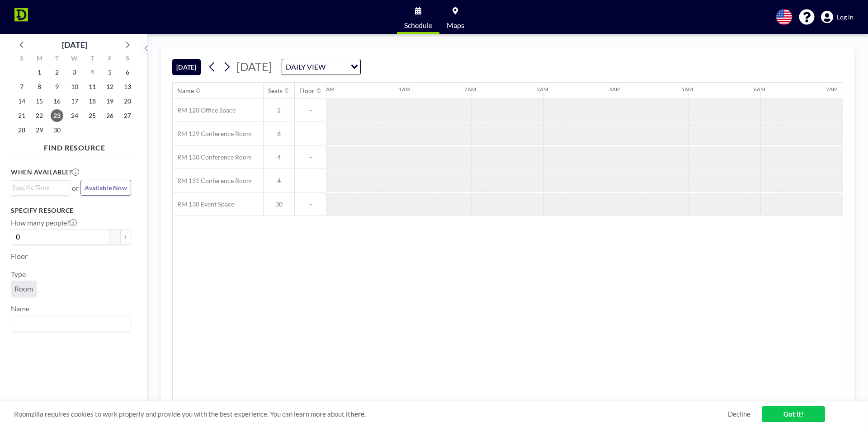 The height and width of the screenshot is (427, 868). Describe the element at coordinates (75, 115) in the screenshot. I see `span: Wednesday, September 24, 2025` at that location.